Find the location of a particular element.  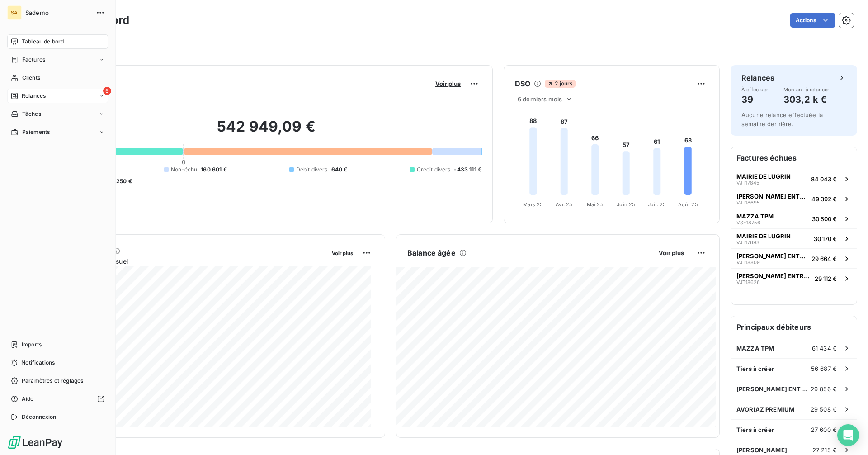

button: MAZZA TPMVSE1875630 500 € is located at coordinates (794, 218).